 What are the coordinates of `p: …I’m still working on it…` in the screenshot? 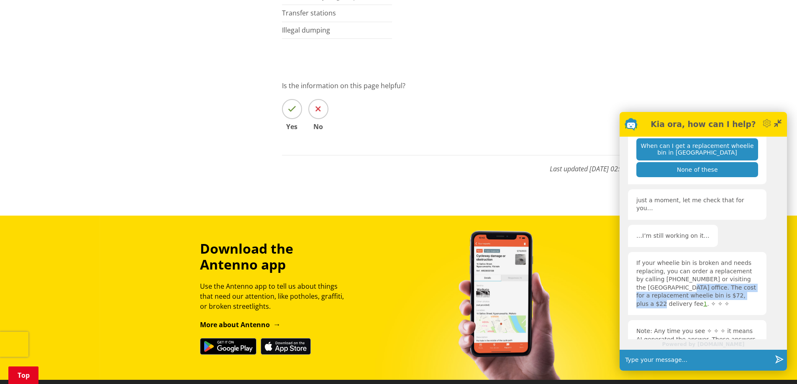 It's located at (673, 236).